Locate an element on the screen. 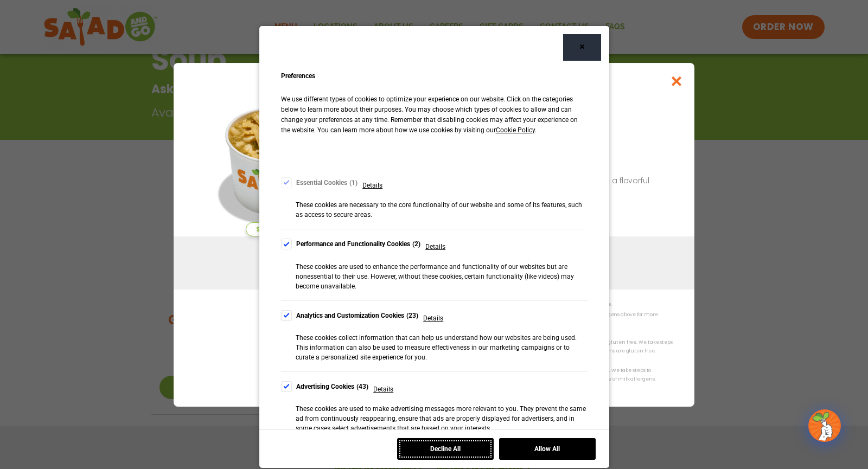  div: Advertising Cookies is located at coordinates (333, 387).